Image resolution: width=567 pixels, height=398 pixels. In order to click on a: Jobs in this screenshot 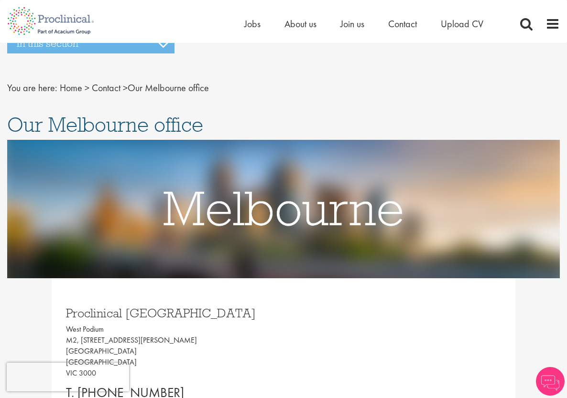, I will do `click(252, 24)`.